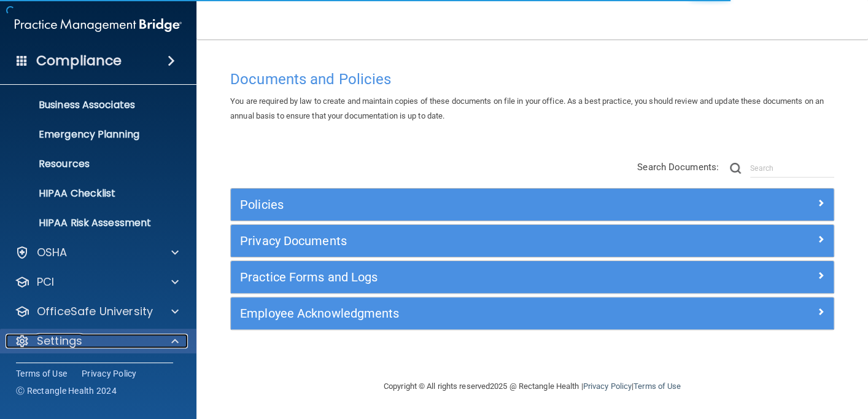 The height and width of the screenshot is (419, 868). Describe the element at coordinates (92, 134) in the screenshot. I see `p: Emergency Planning` at that location.